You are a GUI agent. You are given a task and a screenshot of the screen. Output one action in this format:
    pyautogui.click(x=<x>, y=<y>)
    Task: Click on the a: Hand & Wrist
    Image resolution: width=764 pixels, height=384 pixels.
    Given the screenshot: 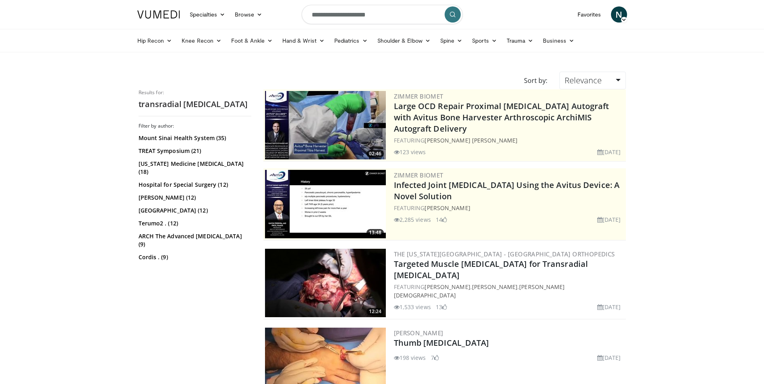 What is the action you would take?
    pyautogui.click(x=303, y=41)
    